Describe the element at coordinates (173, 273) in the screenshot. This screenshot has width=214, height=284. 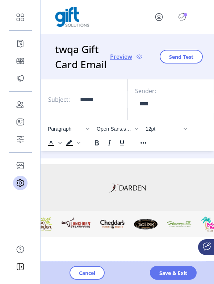
I see `span: Save & Exit` at that location.